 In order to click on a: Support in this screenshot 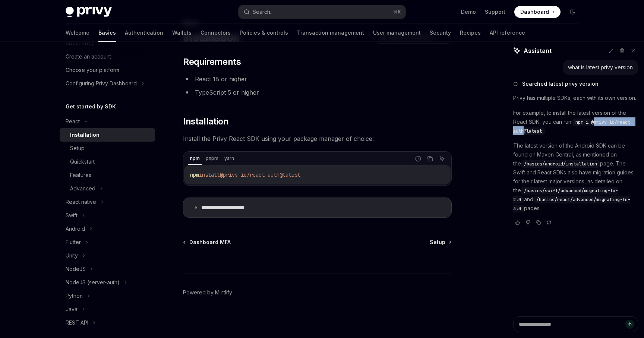, I will do `click(495, 12)`.